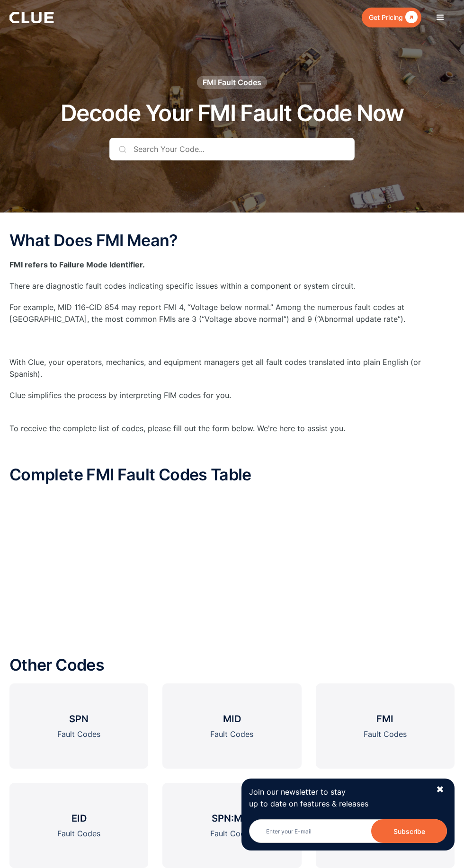  What do you see at coordinates (79, 719) in the screenshot?
I see `h3: SPN` at bounding box center [79, 719].